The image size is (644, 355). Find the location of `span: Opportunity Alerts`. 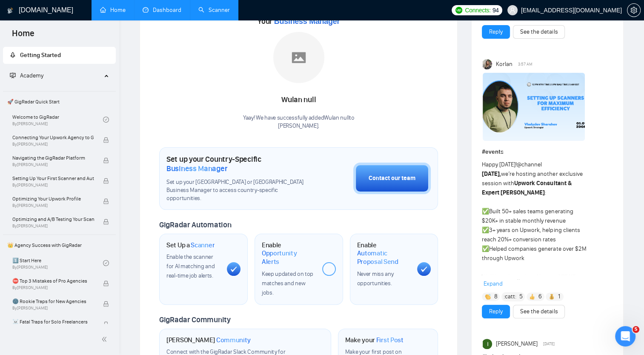

span: Opportunity Alerts is located at coordinates (289, 257).